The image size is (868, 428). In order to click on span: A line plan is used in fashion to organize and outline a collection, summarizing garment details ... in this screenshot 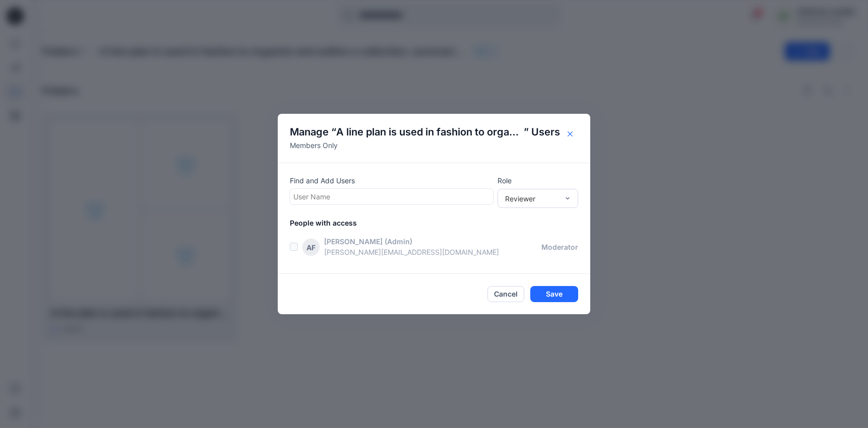, I will do `click(430, 132)`.